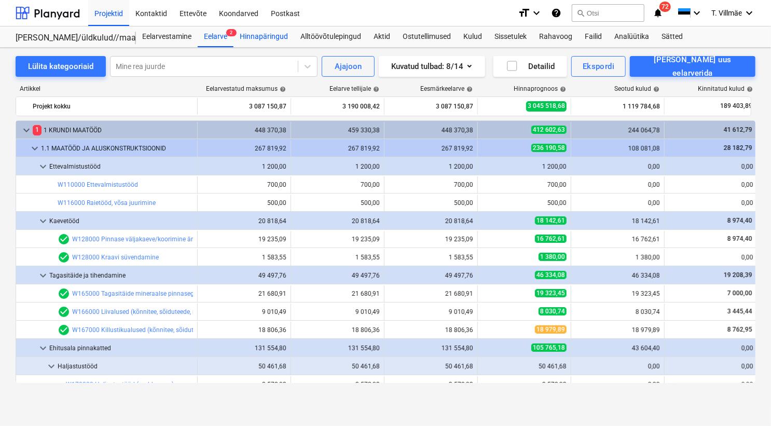 Image resolution: width=771 pixels, height=426 pixels. What do you see at coordinates (330, 37) in the screenshot?
I see `a: Alltöövõtulepingud` at bounding box center [330, 37].